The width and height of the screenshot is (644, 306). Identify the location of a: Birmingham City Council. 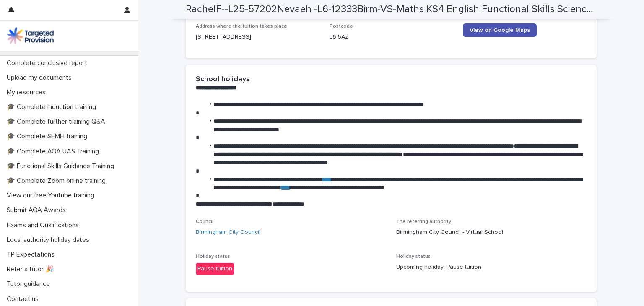
(228, 232).